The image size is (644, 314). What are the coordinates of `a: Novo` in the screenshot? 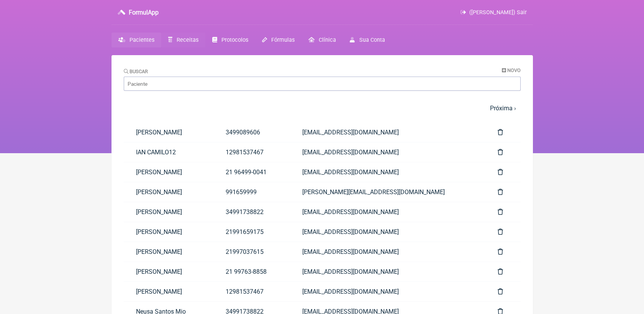 It's located at (511, 70).